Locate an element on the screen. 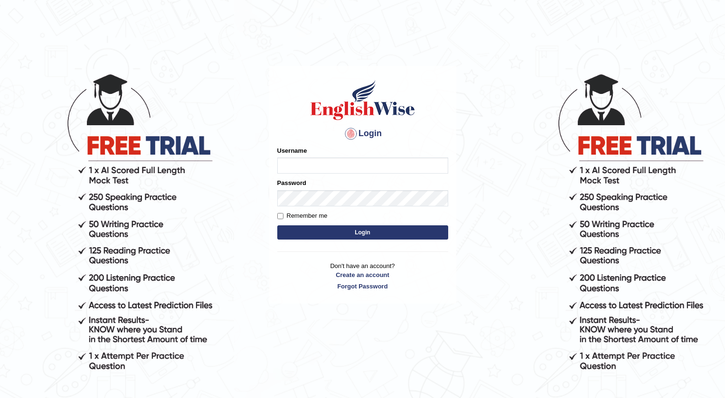  a: Forgot Password is located at coordinates (363, 286).